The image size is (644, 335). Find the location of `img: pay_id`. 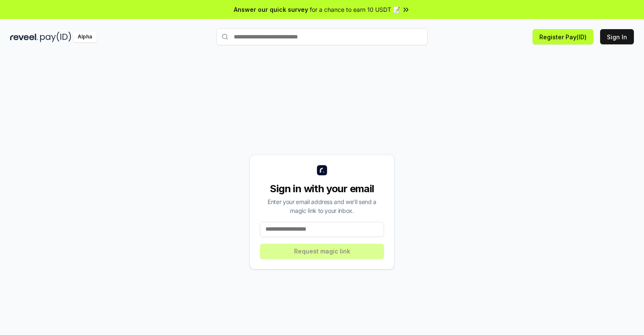

img: pay_id is located at coordinates (56, 36).